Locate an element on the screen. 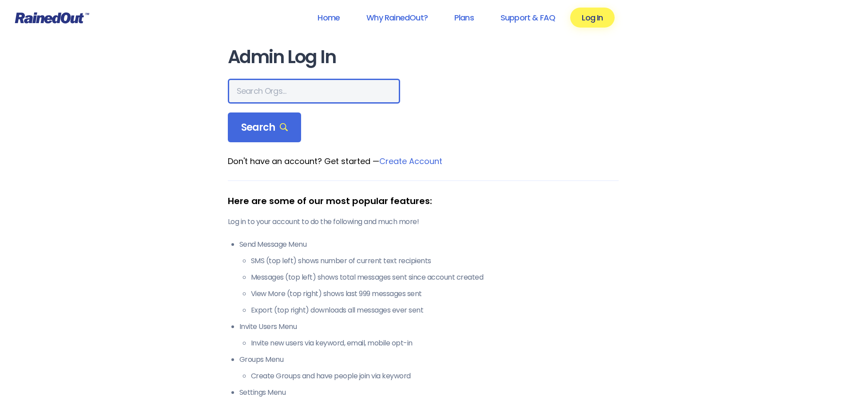 The height and width of the screenshot is (405, 846). p: Log in to your account to do the following and much more! is located at coordinates (423, 222).